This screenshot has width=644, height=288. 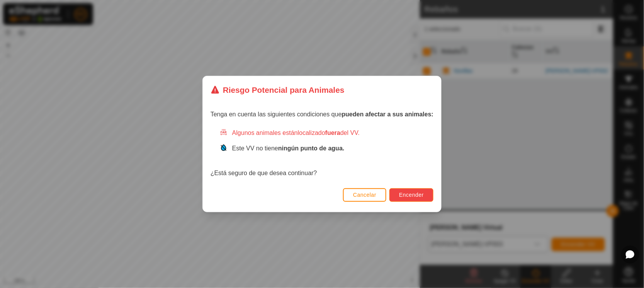 I want to click on strong: pueden afectar a sus animales:, so click(x=387, y=114).